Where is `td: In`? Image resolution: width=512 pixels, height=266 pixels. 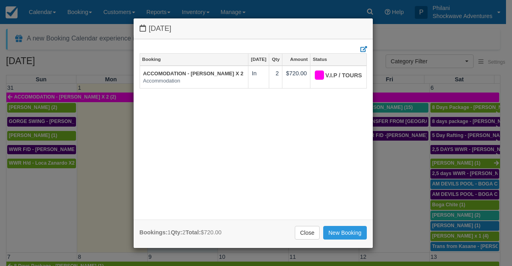 td: In is located at coordinates (259, 77).